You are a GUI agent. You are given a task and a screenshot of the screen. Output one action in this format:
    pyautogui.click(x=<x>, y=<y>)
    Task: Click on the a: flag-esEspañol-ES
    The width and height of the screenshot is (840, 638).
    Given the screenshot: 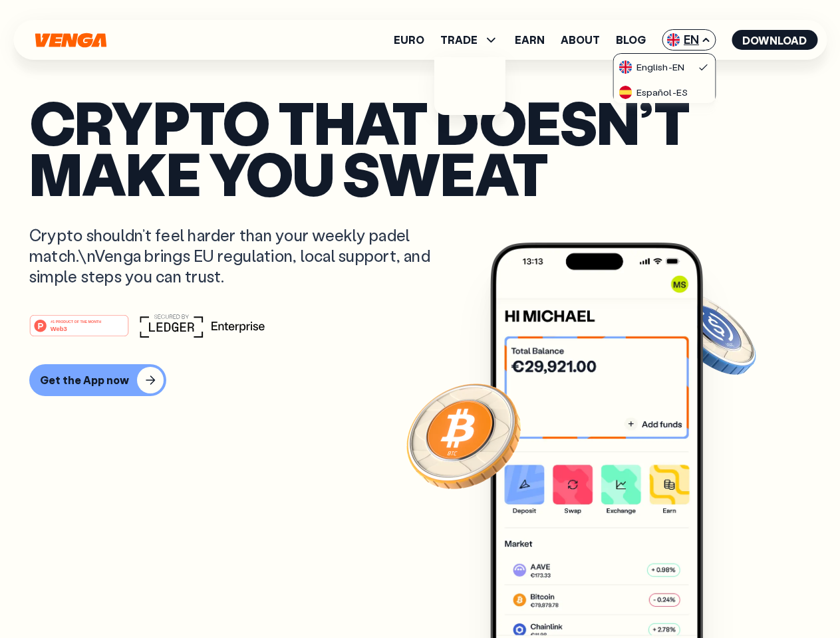 What is the action you would take?
    pyautogui.click(x=664, y=92)
    